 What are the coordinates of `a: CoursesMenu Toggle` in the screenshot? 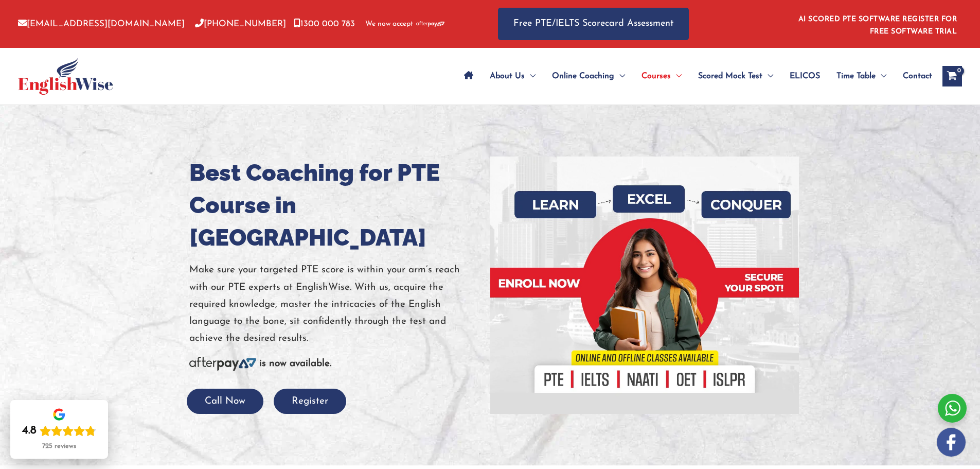 It's located at (661, 76).